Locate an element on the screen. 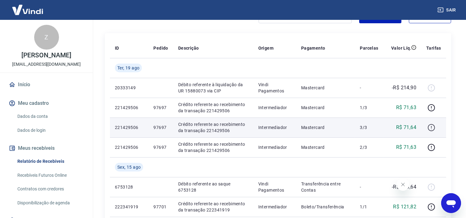 This screenshot has width=466, height=218. img: Vindi is located at coordinates (28, 10).